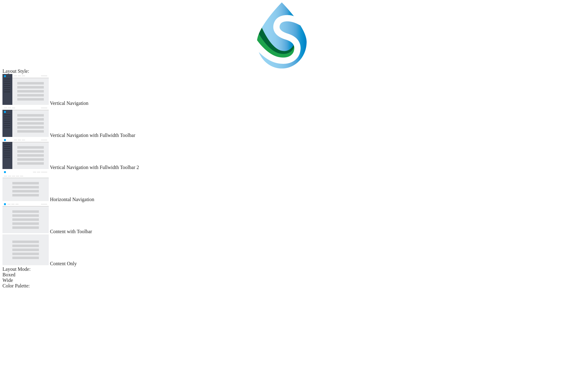 The image size is (564, 392). What do you see at coordinates (282, 275) in the screenshot?
I see `md-radio-button: Boxed` at bounding box center [282, 275].